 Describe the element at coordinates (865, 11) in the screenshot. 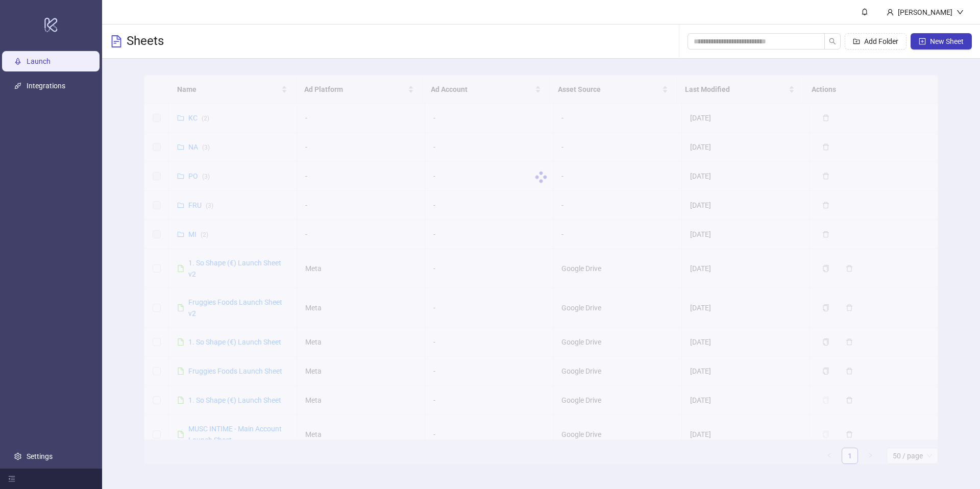

I see `span: bell` at that location.